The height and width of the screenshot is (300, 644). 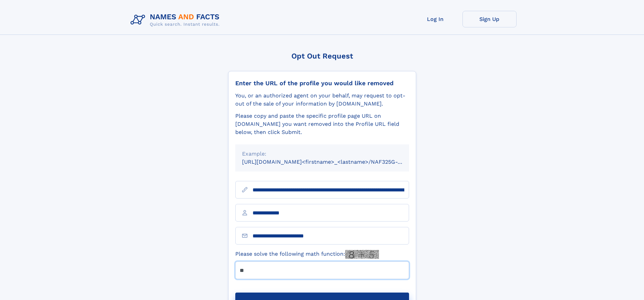 What do you see at coordinates (322, 100) in the screenshot?
I see `div: You, or an authorized agent on your behalf, may request to opt-out of the sale of your informatio...` at bounding box center [322, 100].